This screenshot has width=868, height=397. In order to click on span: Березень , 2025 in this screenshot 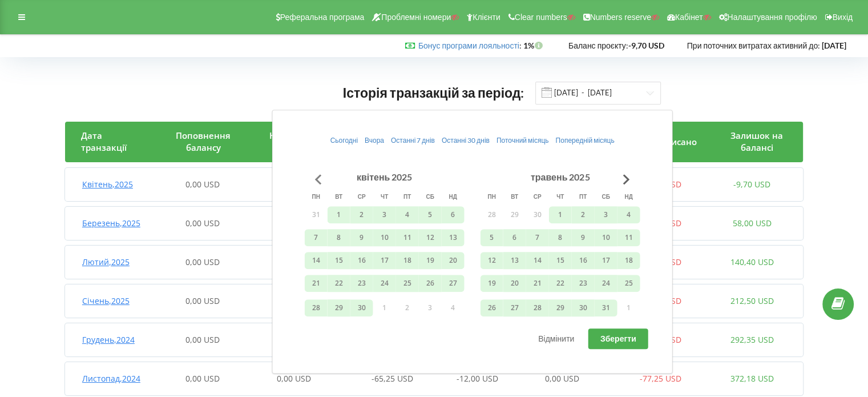, I will do `click(111, 223)`.